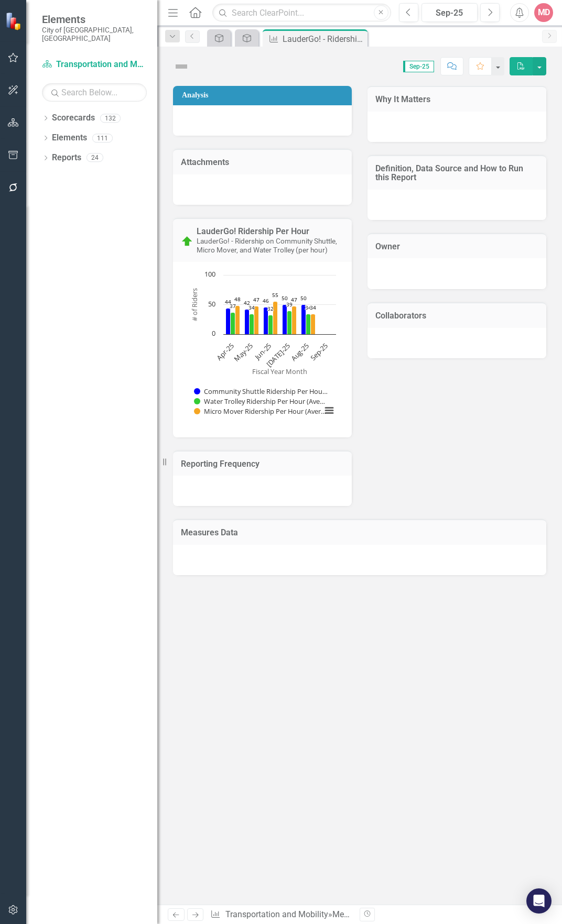  What do you see at coordinates (262, 163) in the screenshot?
I see `h3: Attachments` at bounding box center [262, 163].